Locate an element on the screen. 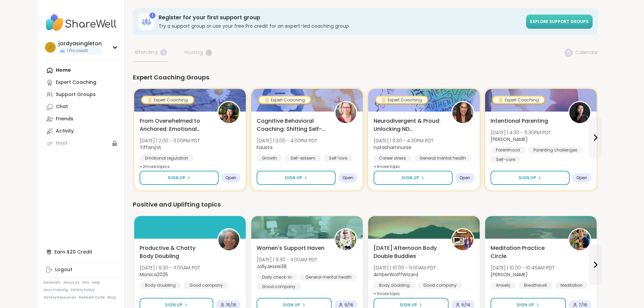  a: Expert Coaching is located at coordinates (81, 82).